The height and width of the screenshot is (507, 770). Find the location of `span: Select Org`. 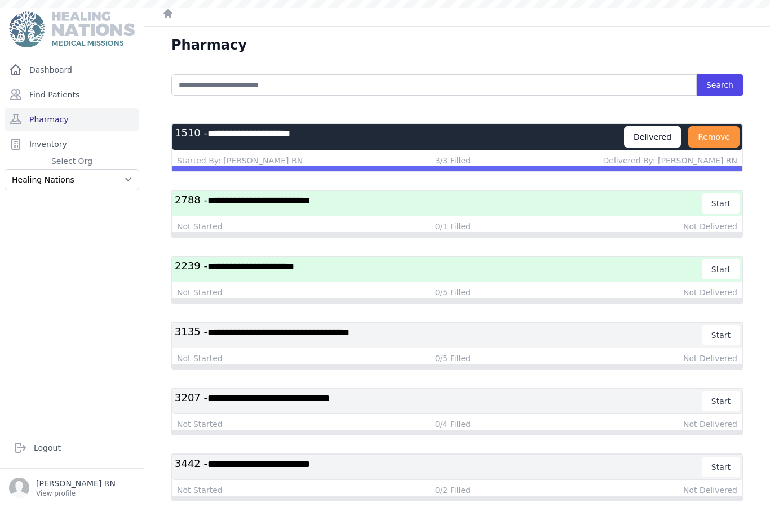

span: Select Org is located at coordinates (72, 161).